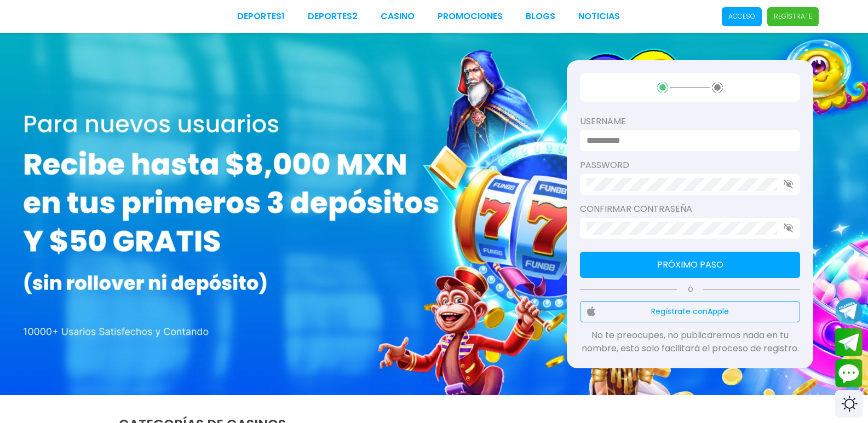 The height and width of the screenshot is (423, 868). What do you see at coordinates (690, 289) in the screenshot?
I see `p: Ó` at bounding box center [690, 289].